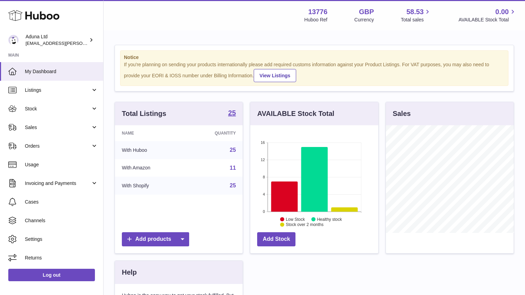 The width and height of the screenshot is (525, 295). What do you see at coordinates (318, 12) in the screenshot?
I see `strong: 13776` at bounding box center [318, 12].